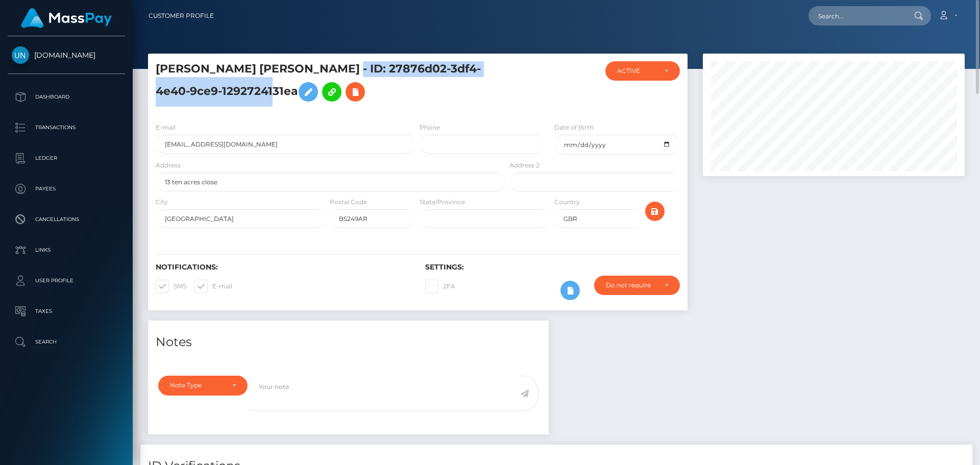 The image size is (980, 465). I want to click on p: Transactions, so click(66, 127).